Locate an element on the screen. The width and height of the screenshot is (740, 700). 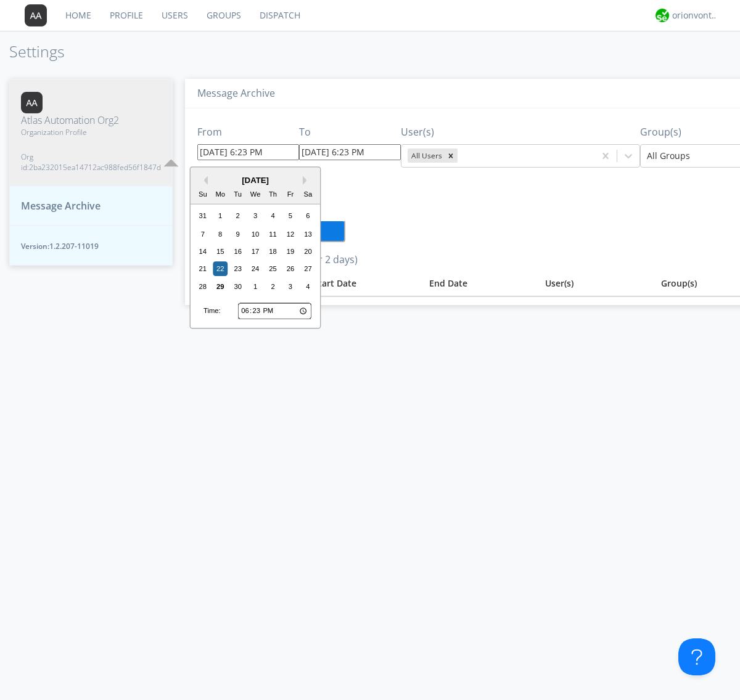
div: Choose Tuesday, September 9th, 2025 is located at coordinates (238, 234).